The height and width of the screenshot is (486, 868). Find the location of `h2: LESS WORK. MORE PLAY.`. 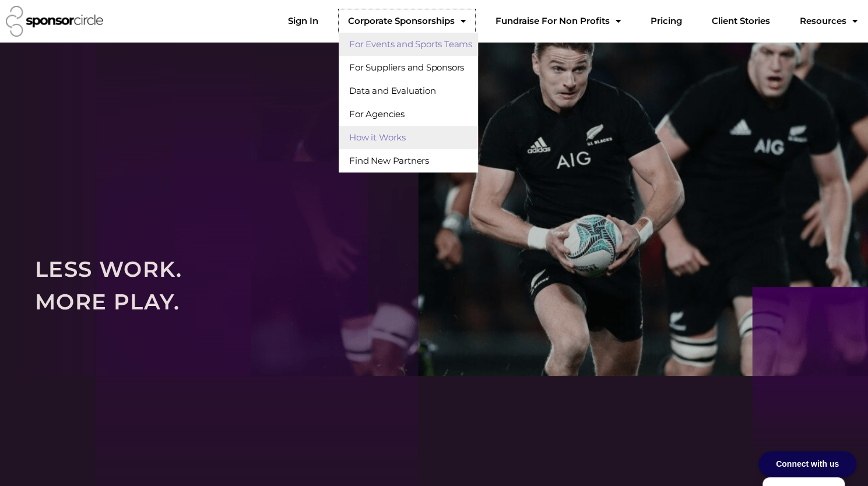

h2: LESS WORK. MORE PLAY. is located at coordinates (434, 285).